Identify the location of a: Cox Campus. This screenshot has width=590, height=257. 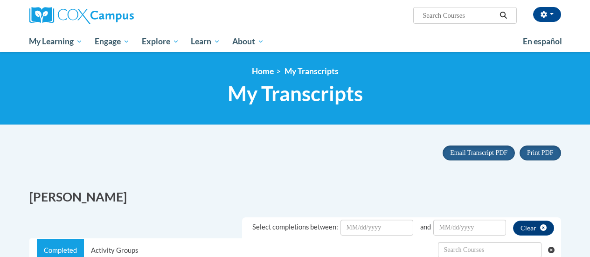
(113, 15).